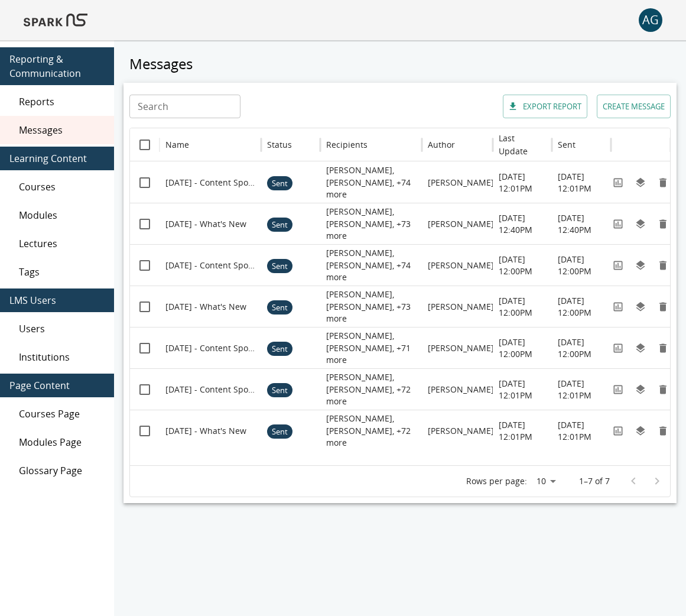 Image resolution: width=686 pixels, height=616 pixels. What do you see at coordinates (516, 145) in the screenshot?
I see `h6: Last Updated` at bounding box center [516, 145].